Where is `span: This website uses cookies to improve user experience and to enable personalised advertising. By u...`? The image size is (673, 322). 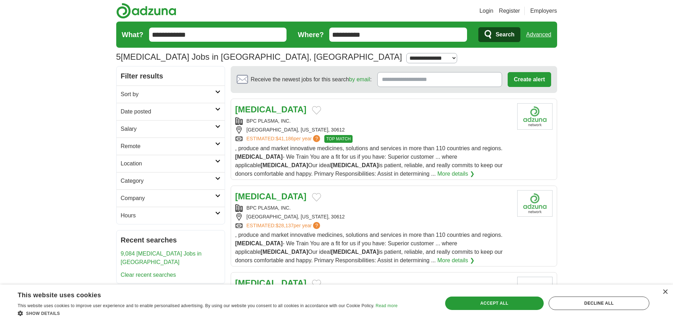
span: This website uses cookies to improve user experience and to enable personalised advertising. By u... is located at coordinates (196, 306).